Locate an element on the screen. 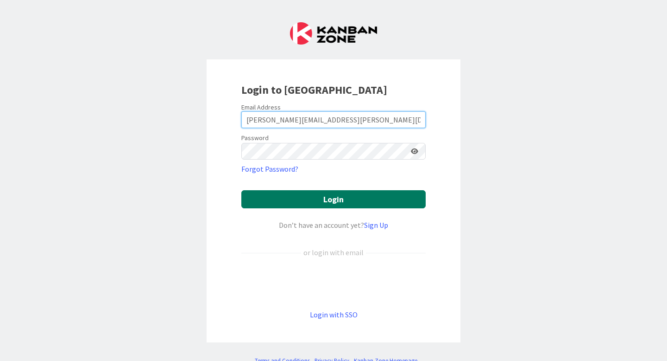 This screenshot has width=667, height=361. div: Don’t have an account yet? is located at coordinates (334, 225).